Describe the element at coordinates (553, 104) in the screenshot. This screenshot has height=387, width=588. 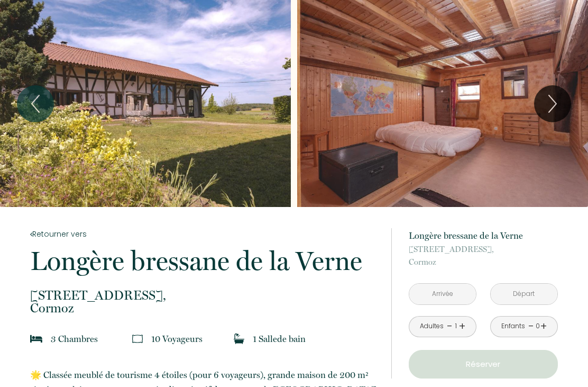
I see `button: Next` at that location.